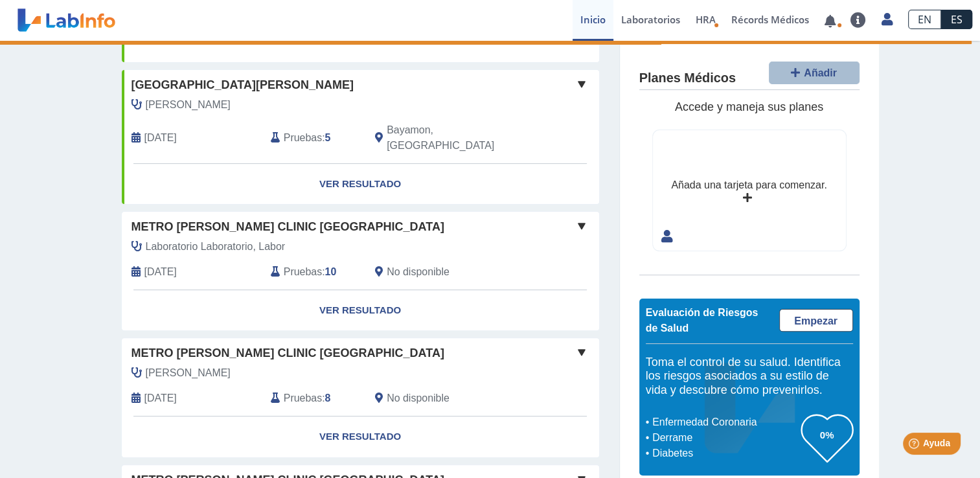 This screenshot has height=478, width=980. What do you see at coordinates (160, 272) in the screenshot?
I see `span: 2025-08-07` at bounding box center [160, 272].